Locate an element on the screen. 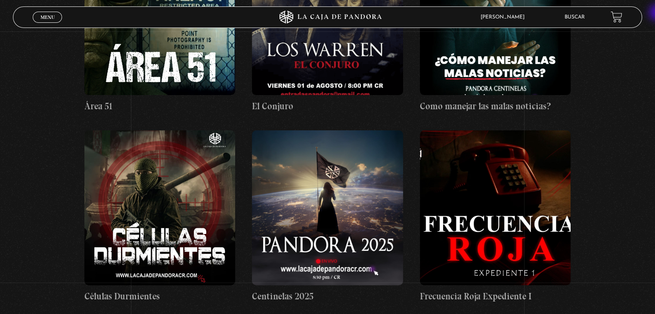  span: Menu is located at coordinates (47, 17).